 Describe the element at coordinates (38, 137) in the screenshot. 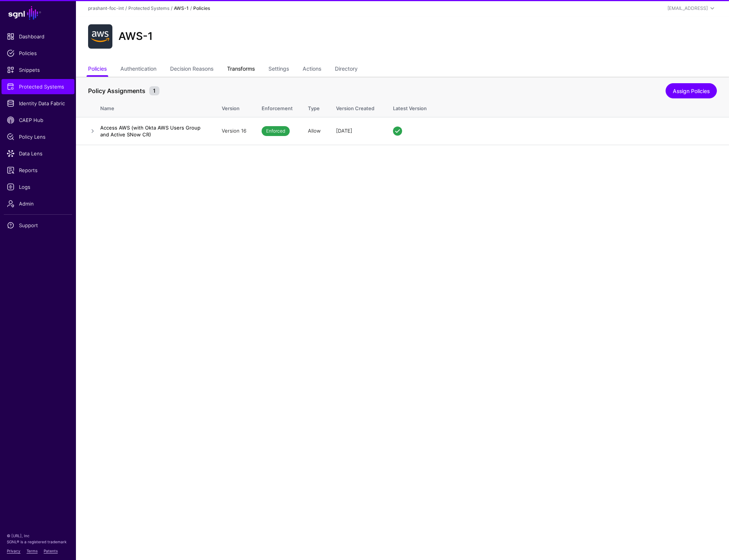

I see `span: Policy Lens` at that location.